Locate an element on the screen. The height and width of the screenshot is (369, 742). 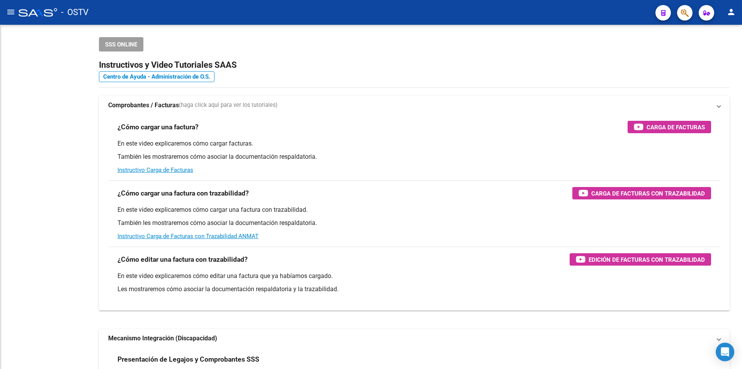
p: En este video explicaremos cómo cargar una factura con trazabilidad. is located at coordinates (415, 210).